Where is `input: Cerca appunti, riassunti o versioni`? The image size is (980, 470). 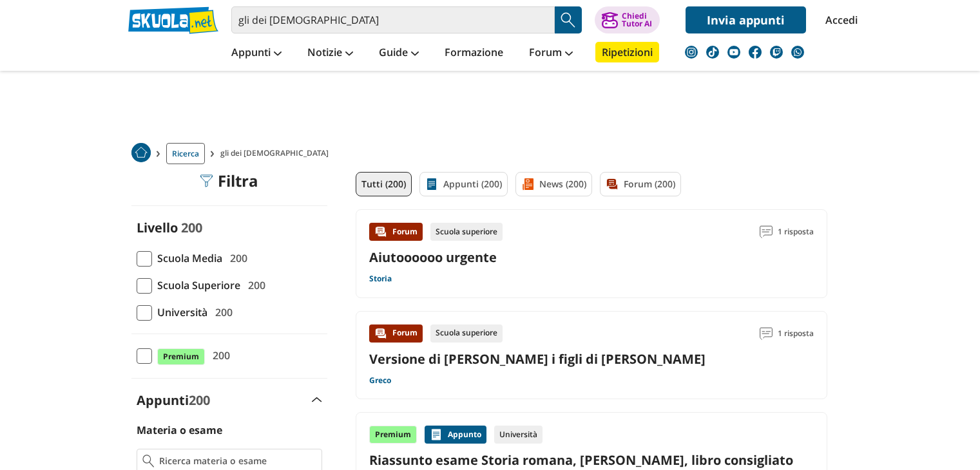
input: Cerca appunti, riassunti o versioni is located at coordinates (393, 20).